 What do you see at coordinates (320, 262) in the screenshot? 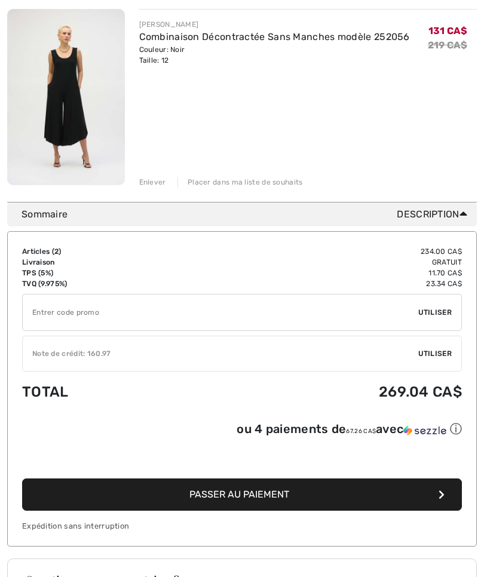
I see `td: Gratuit` at bounding box center [320, 262].